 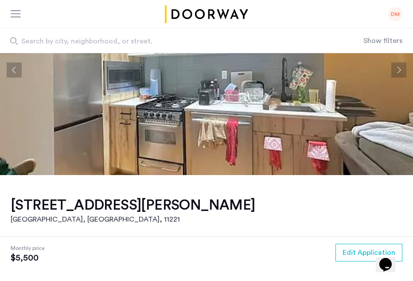 I want to click on button: button, so click(x=369, y=253).